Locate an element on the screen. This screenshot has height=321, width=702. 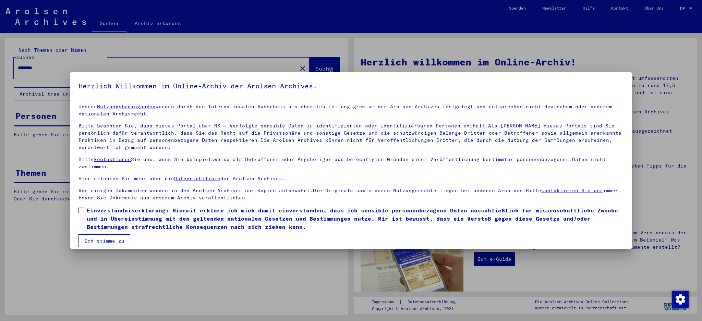
a: Datenrichtlinie is located at coordinates (197, 179).